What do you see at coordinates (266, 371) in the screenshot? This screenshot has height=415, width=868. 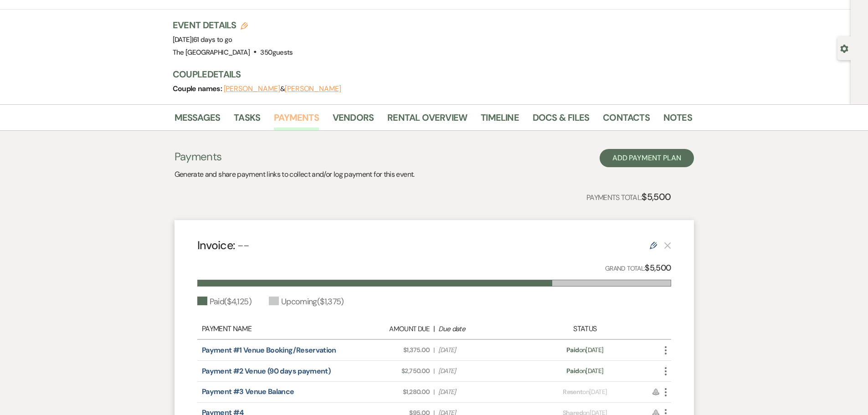 I see `a: Payment #2 Venue (90 days payment)` at bounding box center [266, 371].